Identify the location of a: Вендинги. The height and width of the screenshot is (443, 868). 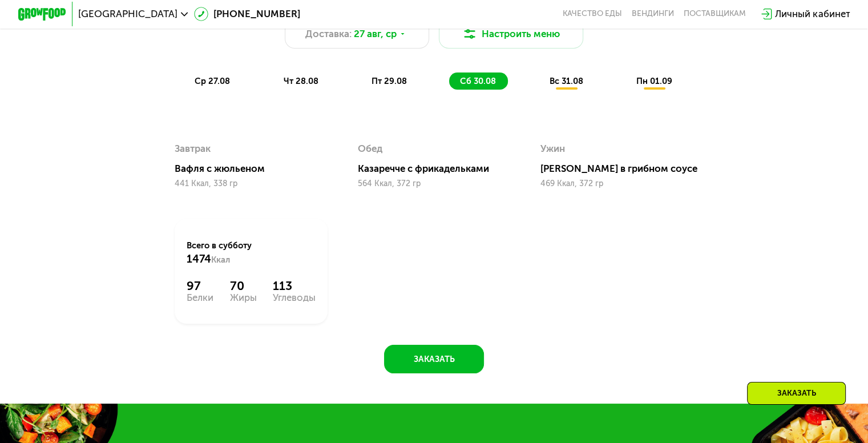
(653, 14).